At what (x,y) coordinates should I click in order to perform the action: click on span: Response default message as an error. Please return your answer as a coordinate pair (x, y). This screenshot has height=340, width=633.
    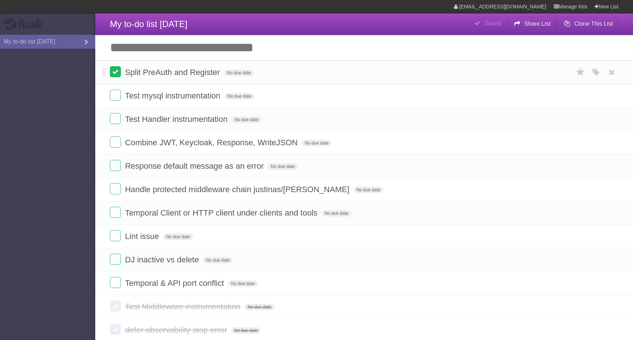
    Looking at the image, I should click on (195, 166).